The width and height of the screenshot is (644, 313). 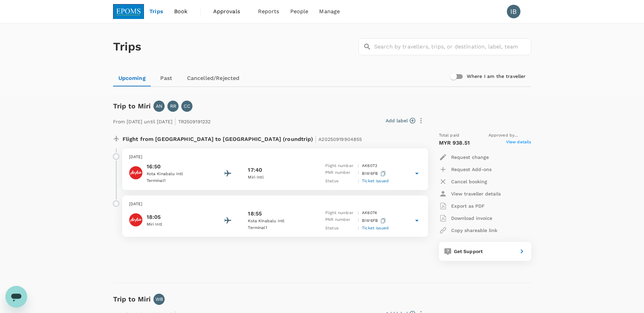 I want to click on a: Cancelled/Rejected, so click(x=213, y=78).